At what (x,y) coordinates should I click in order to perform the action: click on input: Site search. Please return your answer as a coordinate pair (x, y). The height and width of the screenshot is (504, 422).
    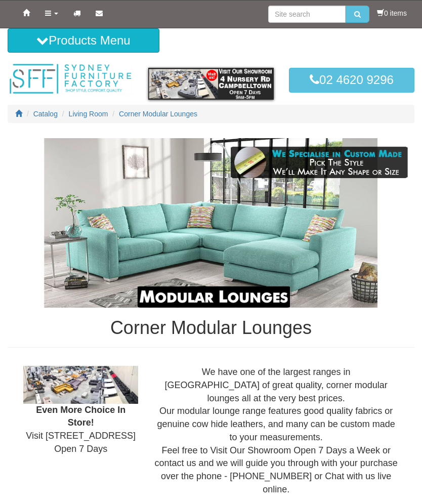
    Looking at the image, I should click on (306, 14).